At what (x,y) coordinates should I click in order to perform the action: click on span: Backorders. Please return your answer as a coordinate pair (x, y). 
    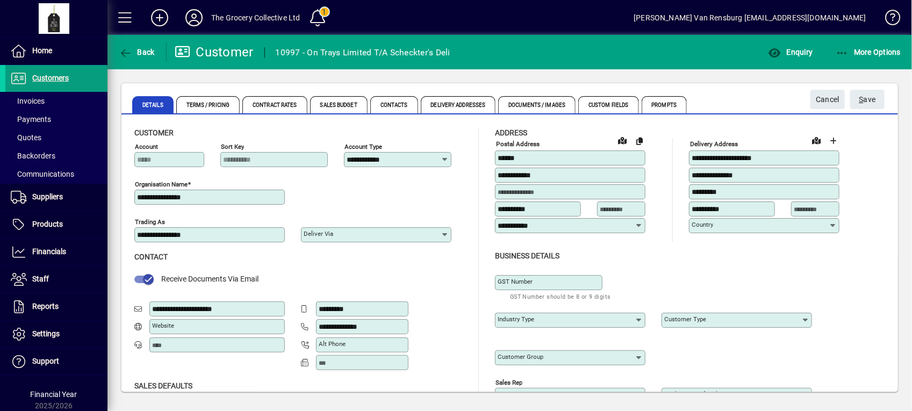
    Looking at the image, I should click on (33, 156).